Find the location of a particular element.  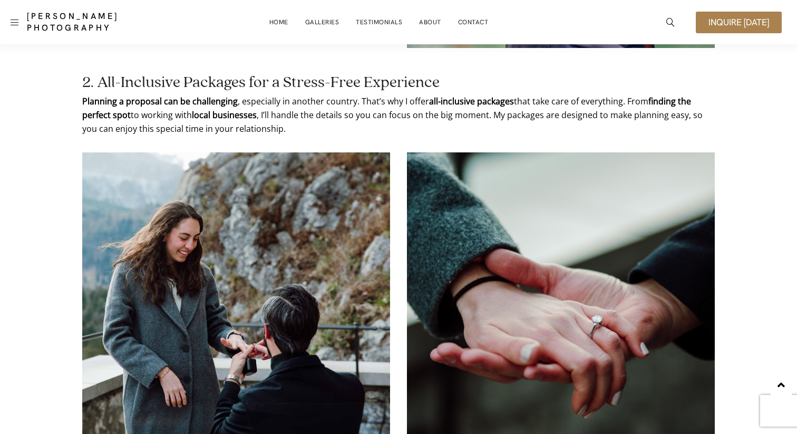

a: Contact is located at coordinates (473, 22).